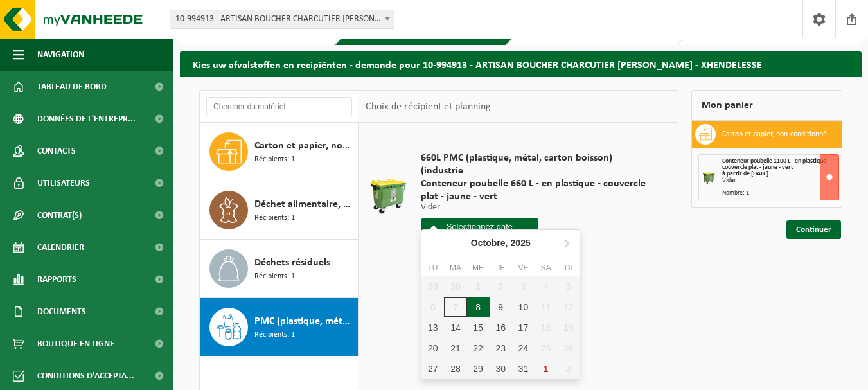 Image resolution: width=868 pixels, height=390 pixels. Describe the element at coordinates (523, 328) in the screenshot. I see `div: 17` at that location.